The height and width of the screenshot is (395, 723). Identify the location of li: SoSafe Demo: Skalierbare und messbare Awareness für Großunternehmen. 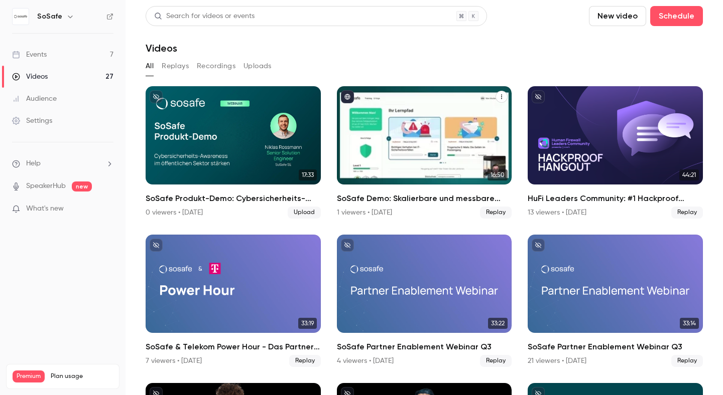
(424, 153).